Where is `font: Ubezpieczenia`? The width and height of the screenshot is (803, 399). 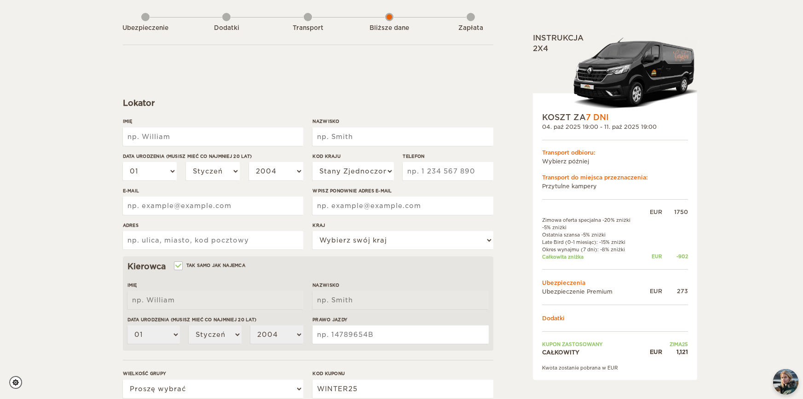
font: Ubezpieczenia is located at coordinates (564, 283).